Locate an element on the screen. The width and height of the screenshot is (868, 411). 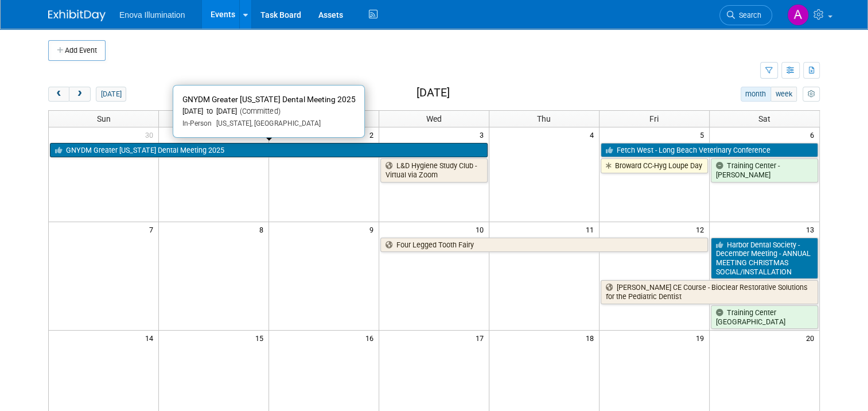
span: 10 is located at coordinates (481, 229).